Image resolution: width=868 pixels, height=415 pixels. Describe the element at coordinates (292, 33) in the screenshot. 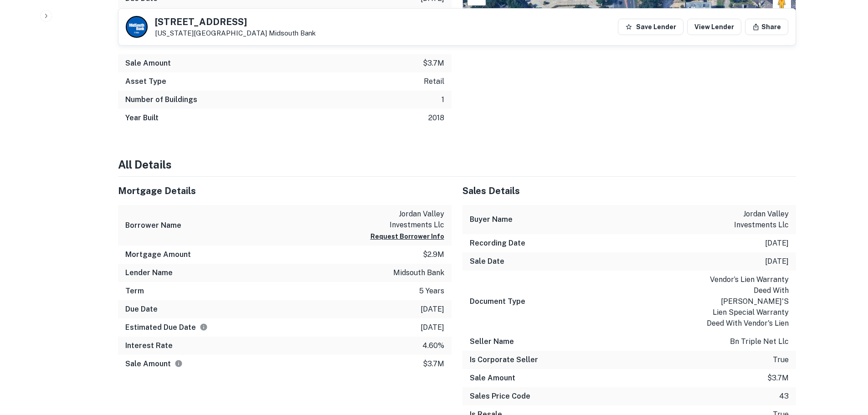

I see `a: Midsouth Bank` at that location.